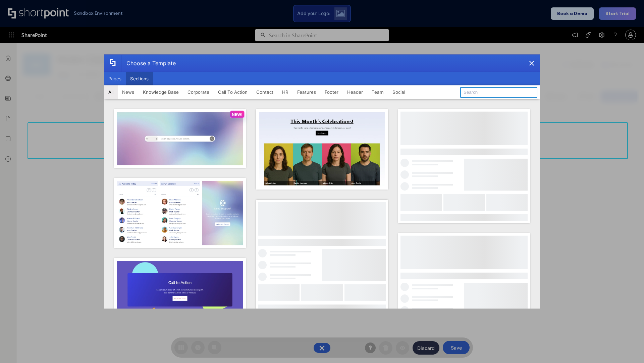 This screenshot has height=363, width=644. What do you see at coordinates (322, 182) in the screenshot?
I see `div: template selector` at bounding box center [322, 182].